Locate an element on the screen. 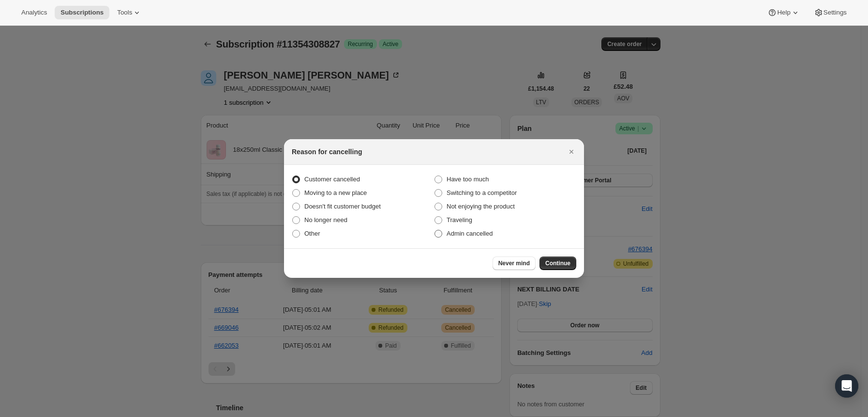  button: Close is located at coordinates (572, 152).